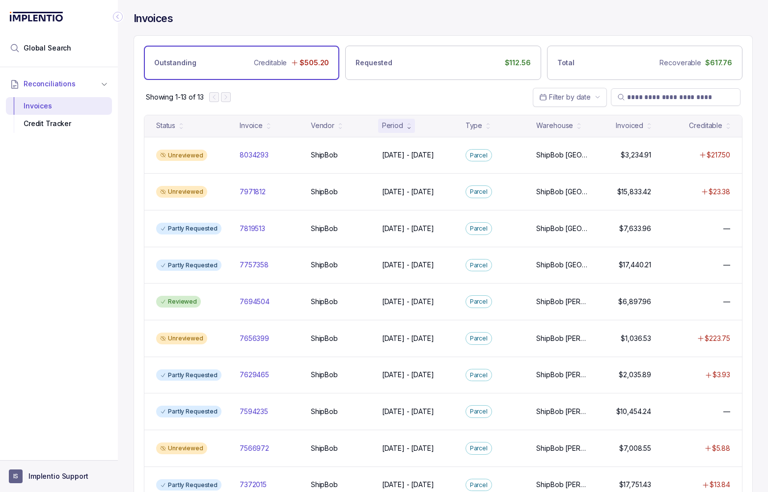  I want to click on p: Creditable, so click(270, 63).